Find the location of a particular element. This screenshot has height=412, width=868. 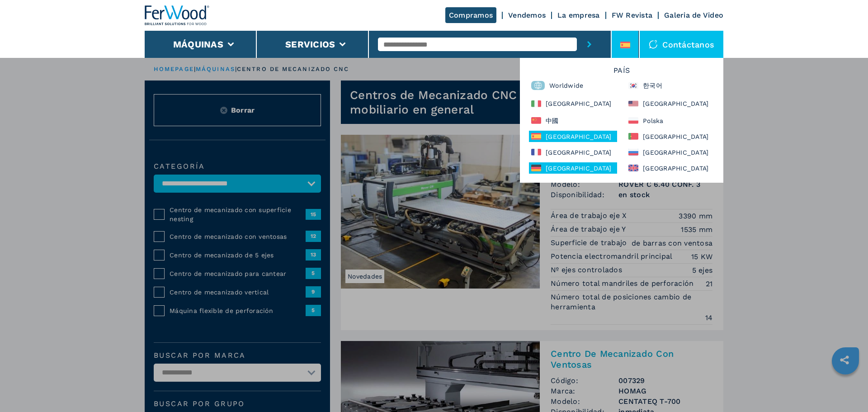

button: Máquinas is located at coordinates (198, 45).